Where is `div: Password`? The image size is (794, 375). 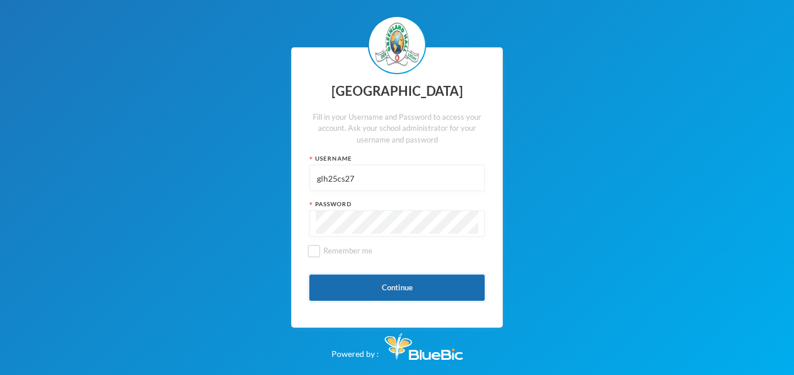
div: Password is located at coordinates (397, 204).